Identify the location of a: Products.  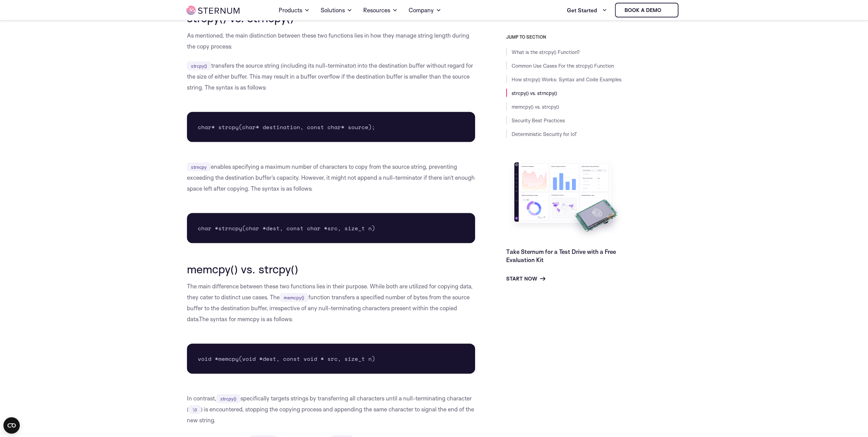
(294, 10).